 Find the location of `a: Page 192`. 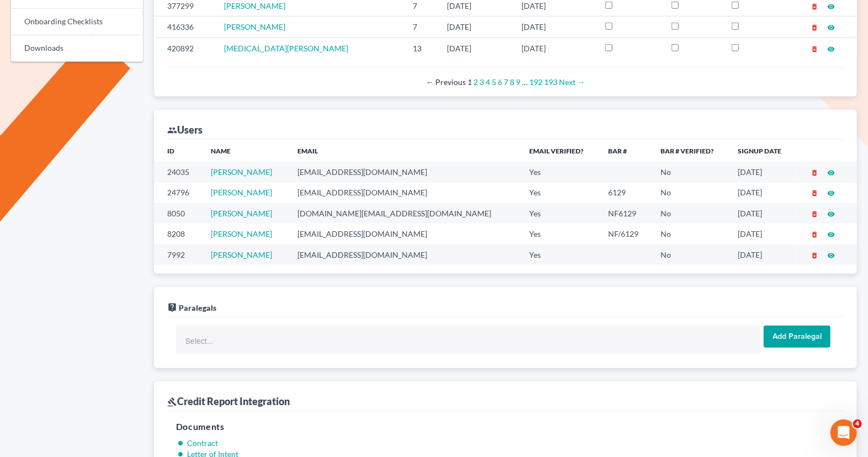

a: Page 192 is located at coordinates (536, 82).